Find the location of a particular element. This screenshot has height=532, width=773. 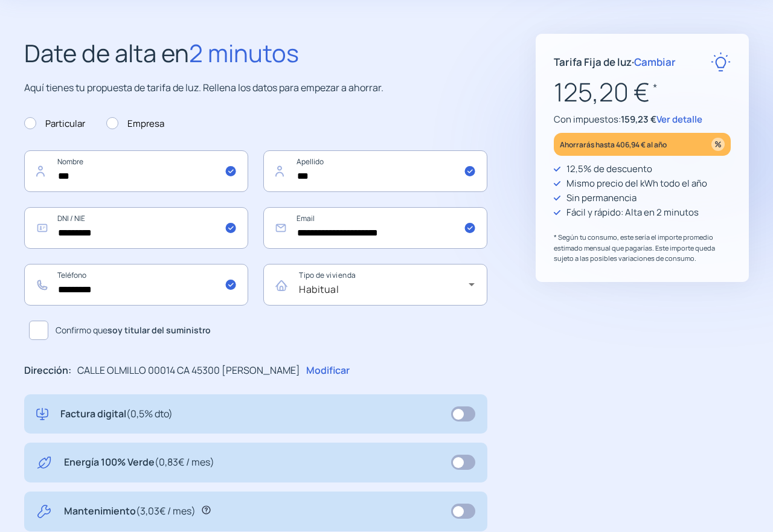

mat-label: Tipo de vivienda is located at coordinates (327, 276).